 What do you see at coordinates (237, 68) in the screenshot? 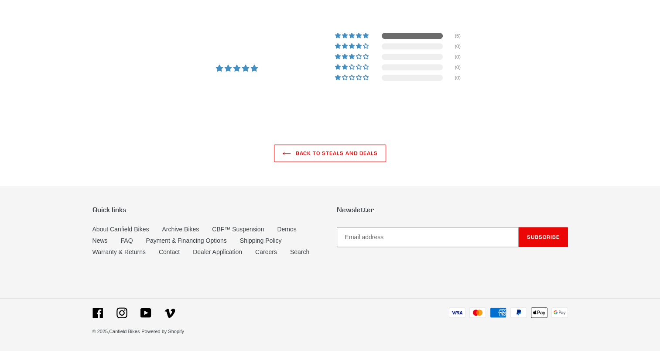
I see `div: Average rating is 5.00 stars` at bounding box center [237, 68].